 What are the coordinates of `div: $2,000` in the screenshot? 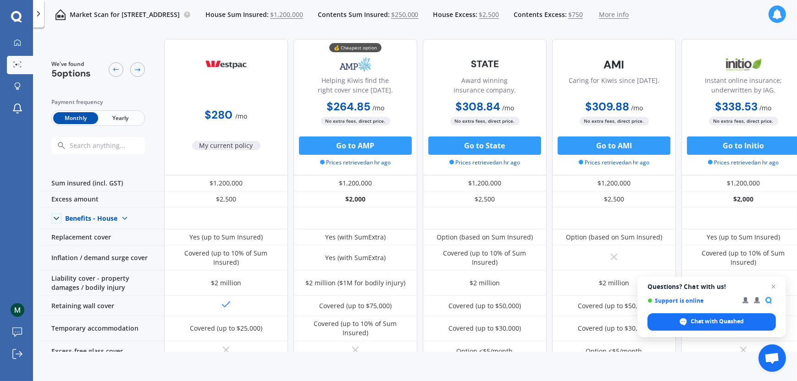 It's located at (355, 199).